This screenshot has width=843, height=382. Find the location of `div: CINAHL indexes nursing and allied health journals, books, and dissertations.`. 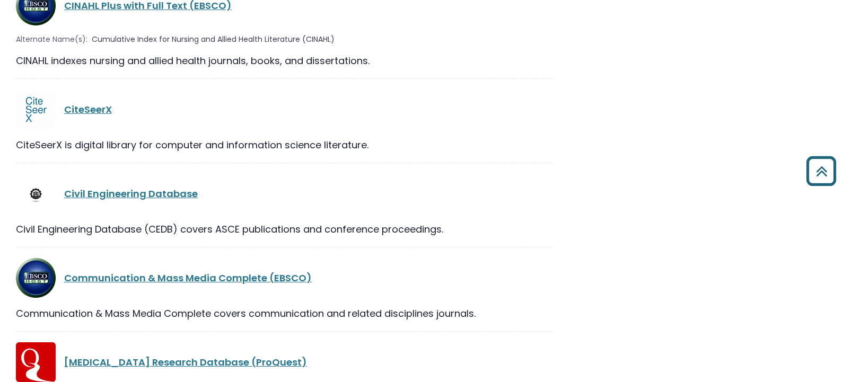

div: CINAHL indexes nursing and allied health journals, books, and dissertations. is located at coordinates (284, 60).